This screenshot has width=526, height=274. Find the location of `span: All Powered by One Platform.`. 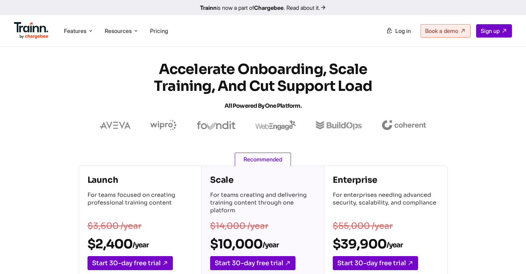

span: All Powered by One Platform. is located at coordinates (263, 106).